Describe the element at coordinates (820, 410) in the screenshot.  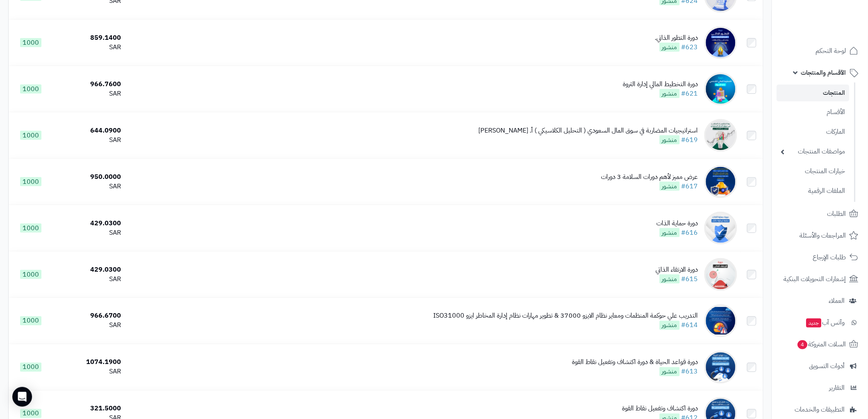
I see `span: التطبيقات والخدمات` at that location.